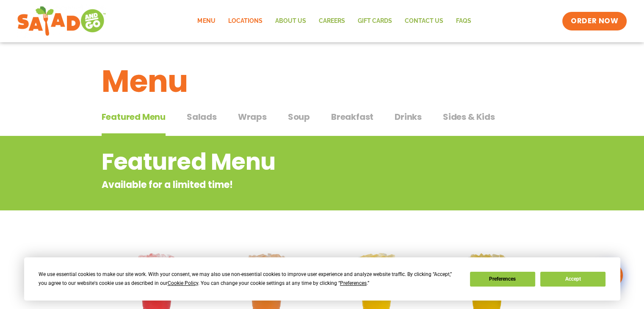 Image resolution: width=644 pixels, height=309 pixels. What do you see at coordinates (332, 21) in the screenshot?
I see `a: Careers` at bounding box center [332, 21].